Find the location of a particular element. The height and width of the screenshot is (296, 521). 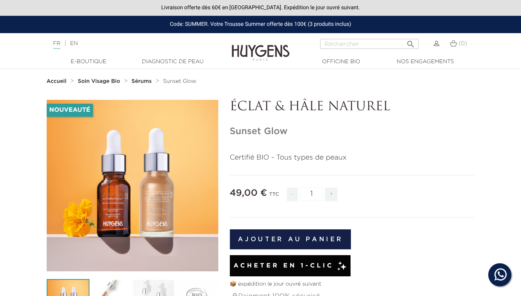

a: Officine Bio is located at coordinates (341, 62).